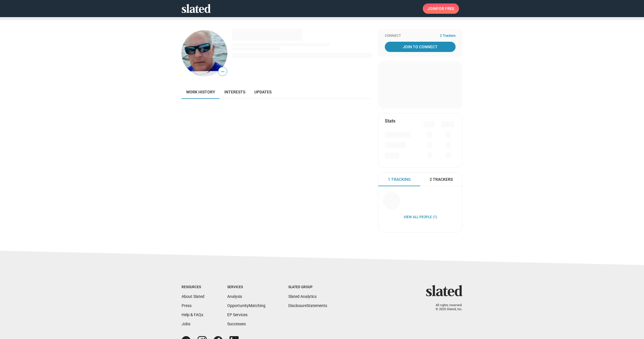 This screenshot has width=644, height=339. I want to click on a: DisclosureStatements, so click(308, 306).